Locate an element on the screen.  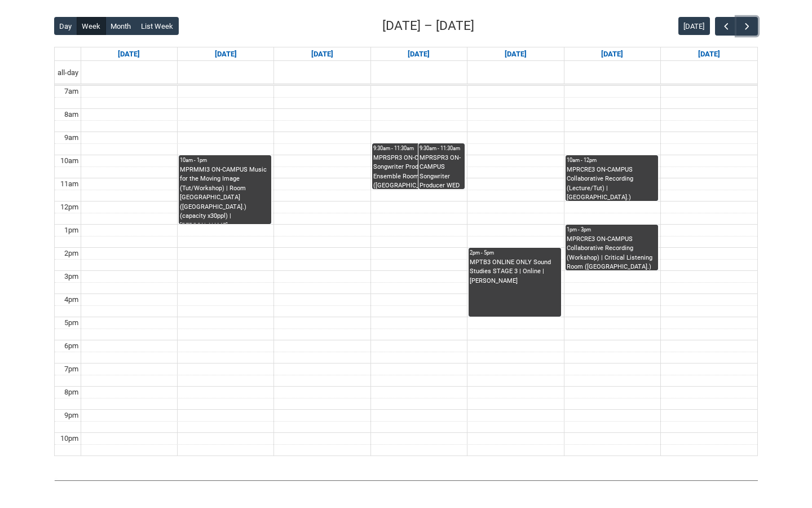
span: all-day is located at coordinates (68, 73).